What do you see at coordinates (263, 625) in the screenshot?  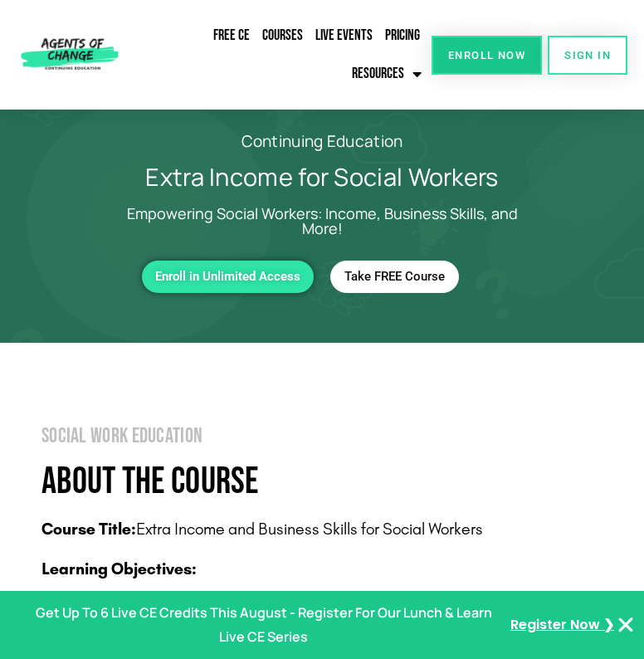 I see `p: Get Up To 6 Live CE Credits This August - Register For Our Lunch & Learn Live CE Series` at bounding box center [263, 625].